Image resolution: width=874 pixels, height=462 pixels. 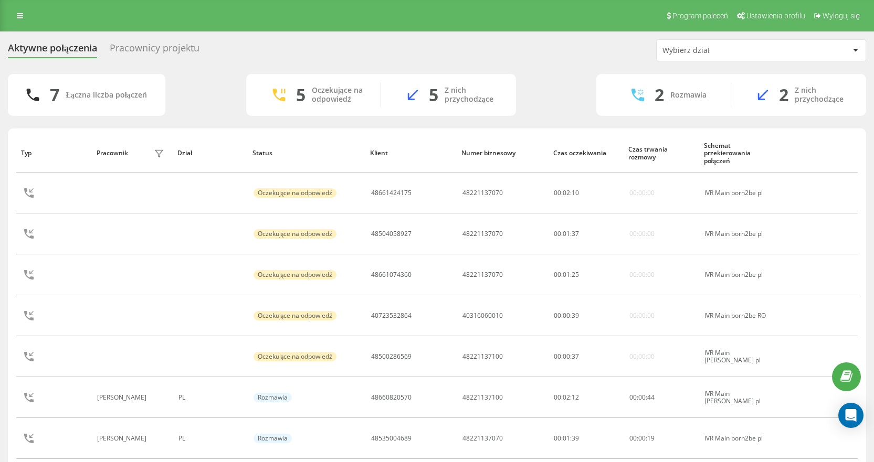 I want to click on span: 02, so click(x=566, y=193).